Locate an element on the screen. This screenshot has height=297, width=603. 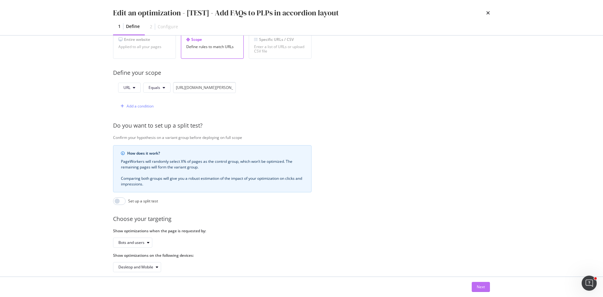
div: Confirm your hypothesis on a variant group before deploying on full scope is located at coordinates (317, 137).